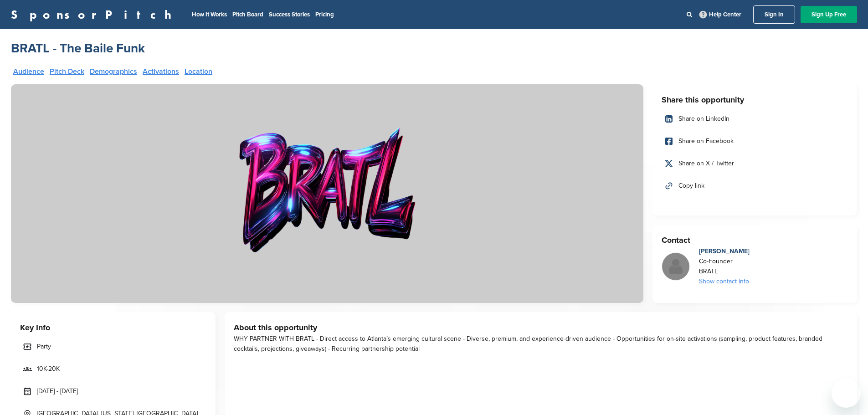 Image resolution: width=868 pixels, height=415 pixels. I want to click on span: Share on LinkedIn, so click(704, 119).